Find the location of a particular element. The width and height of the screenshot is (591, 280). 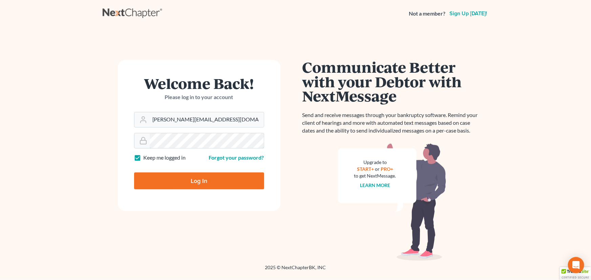

input: Email Address is located at coordinates (207, 120).